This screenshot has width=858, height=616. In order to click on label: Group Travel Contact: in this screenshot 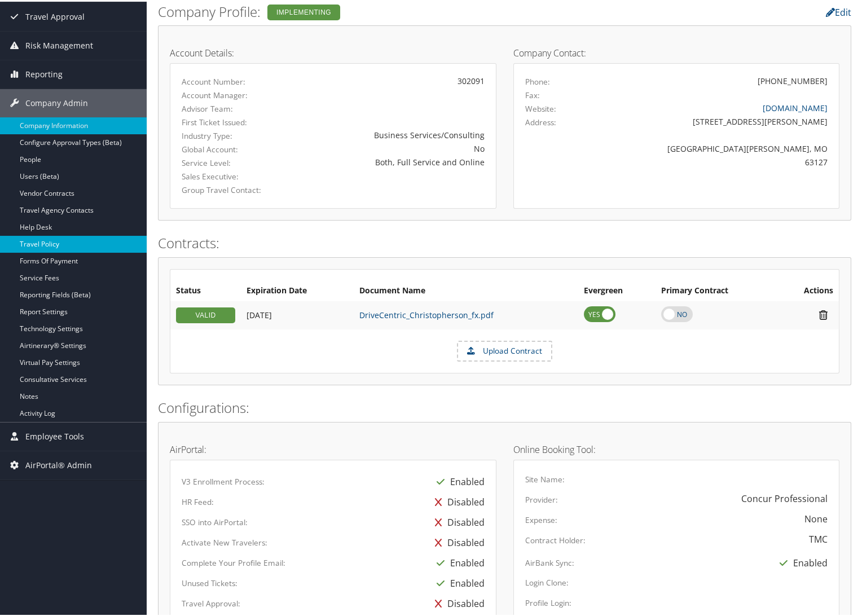, I will do `click(226, 188)`.